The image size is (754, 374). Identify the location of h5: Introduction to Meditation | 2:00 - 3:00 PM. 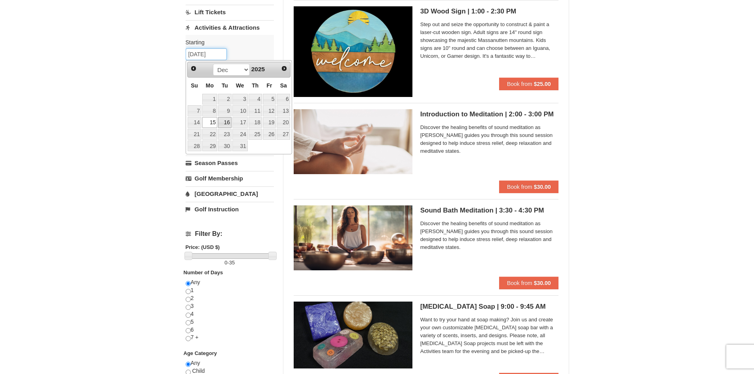
(490, 114).